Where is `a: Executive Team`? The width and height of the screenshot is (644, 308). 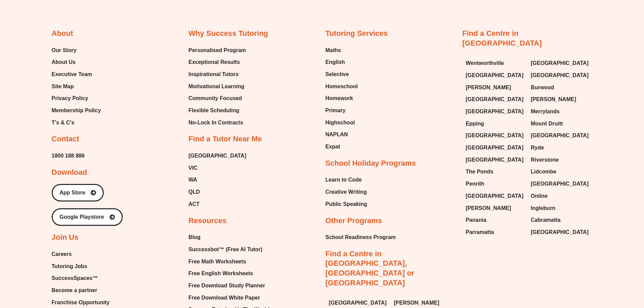 a: Executive Team is located at coordinates (77, 75).